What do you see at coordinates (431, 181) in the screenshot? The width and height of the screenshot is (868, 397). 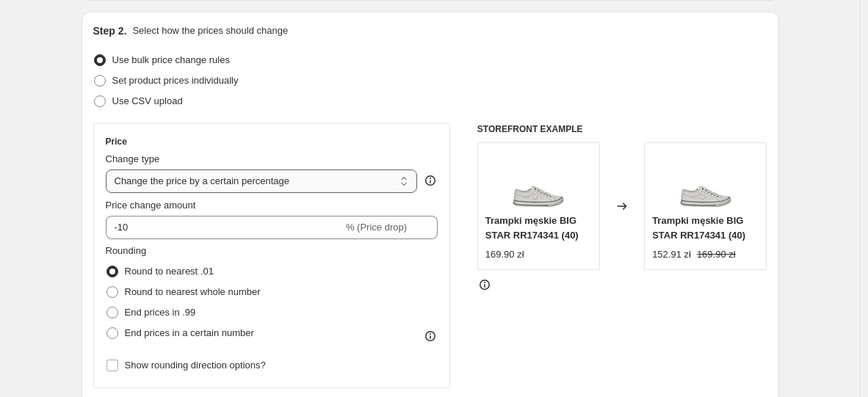 I see `div: help` at bounding box center [431, 181].